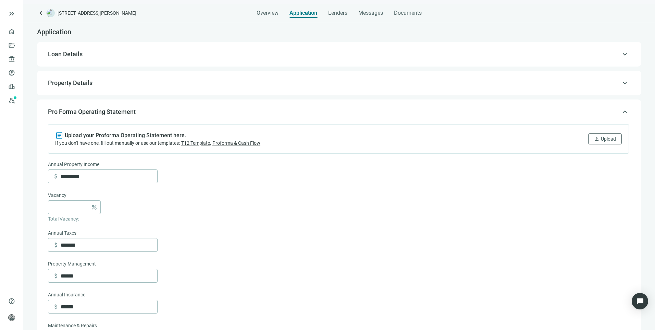  What do you see at coordinates (236, 143) in the screenshot?
I see `span: Proforma & Cash Flow` at bounding box center [236, 143].